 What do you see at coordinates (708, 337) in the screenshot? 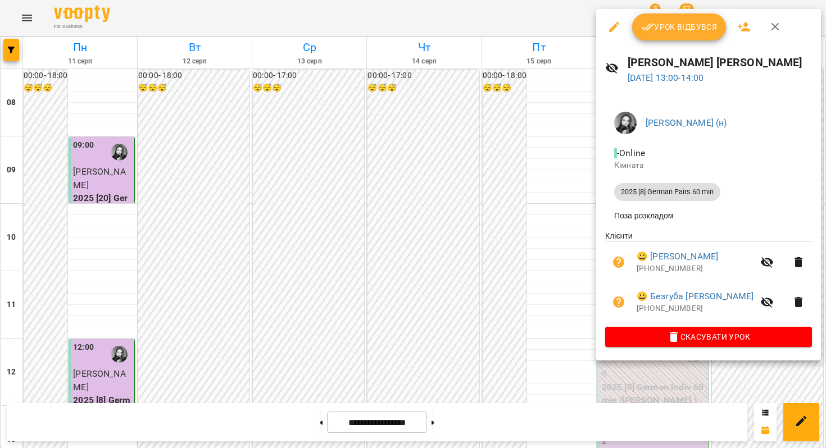
I see `span: Скасувати Урок` at bounding box center [708, 337].